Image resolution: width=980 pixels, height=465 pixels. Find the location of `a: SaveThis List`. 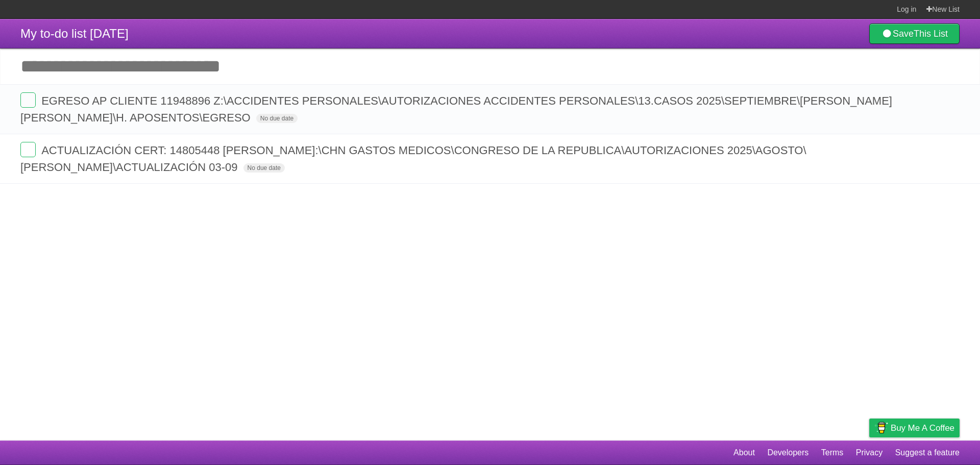

a: SaveThis List is located at coordinates (915, 34).